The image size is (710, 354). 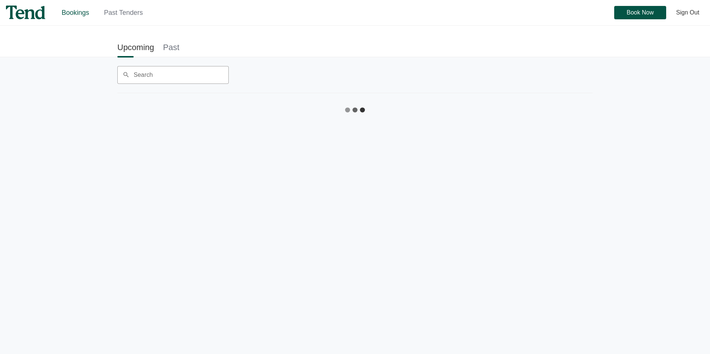 I want to click on button: Sign Out, so click(x=688, y=13).